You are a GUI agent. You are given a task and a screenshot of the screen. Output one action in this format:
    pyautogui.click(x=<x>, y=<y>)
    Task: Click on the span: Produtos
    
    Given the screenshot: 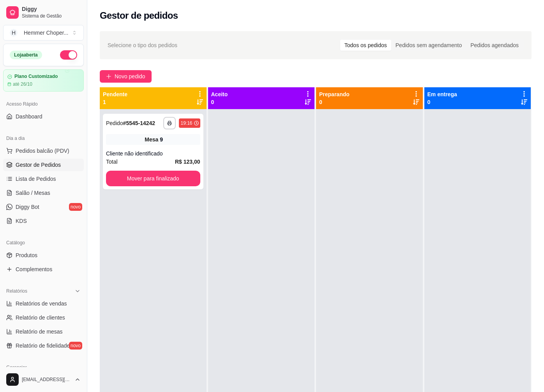 What is the action you would take?
    pyautogui.click(x=27, y=255)
    